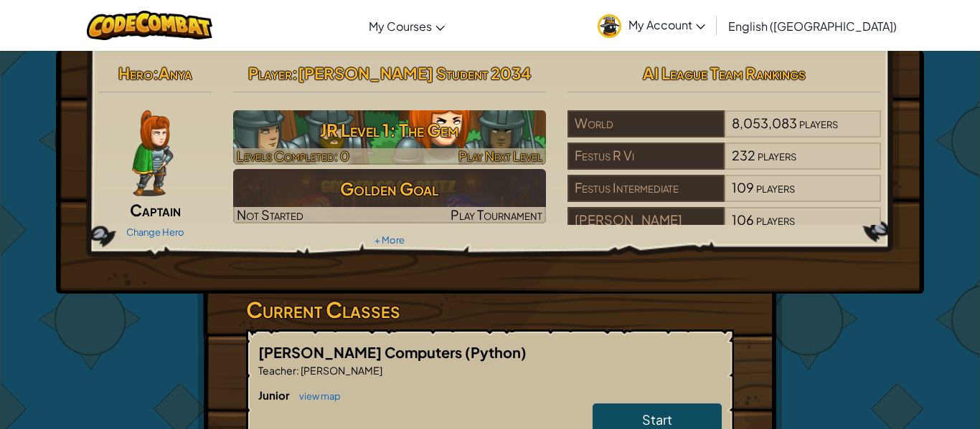 The image size is (980, 429). What do you see at coordinates (149, 25) in the screenshot?
I see `img: CodeCombat logo` at bounding box center [149, 25].